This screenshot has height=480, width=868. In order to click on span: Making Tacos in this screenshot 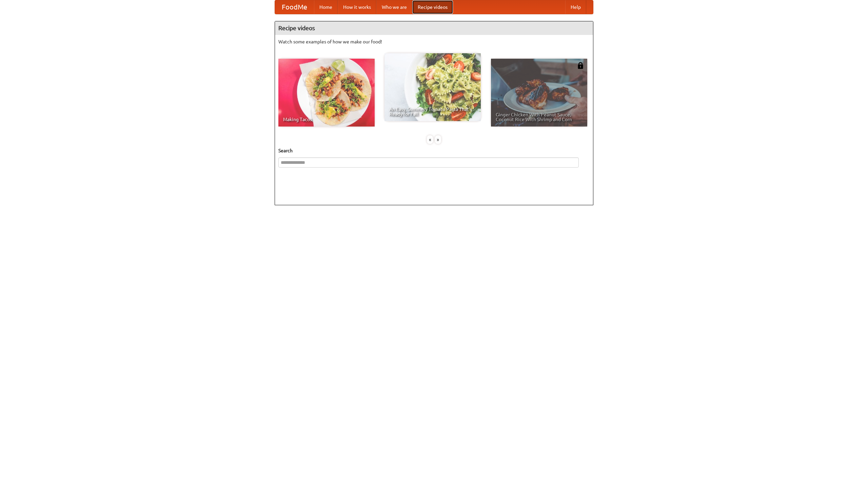, I will do `click(327, 119)`.